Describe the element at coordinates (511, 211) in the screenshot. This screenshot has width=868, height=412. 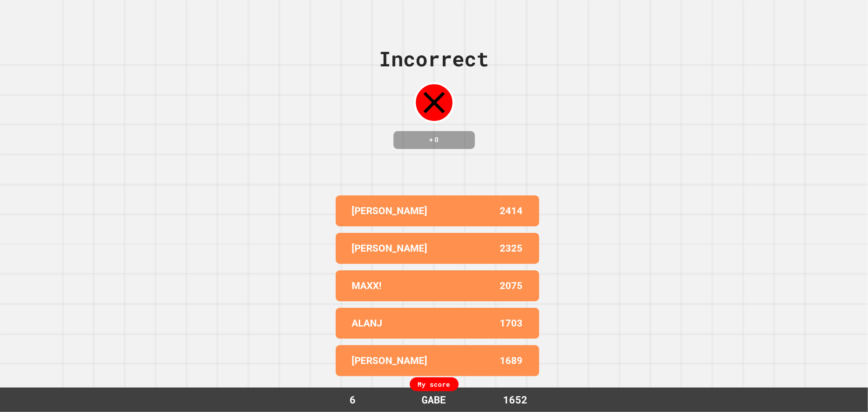
I see `p: 2414` at that location.